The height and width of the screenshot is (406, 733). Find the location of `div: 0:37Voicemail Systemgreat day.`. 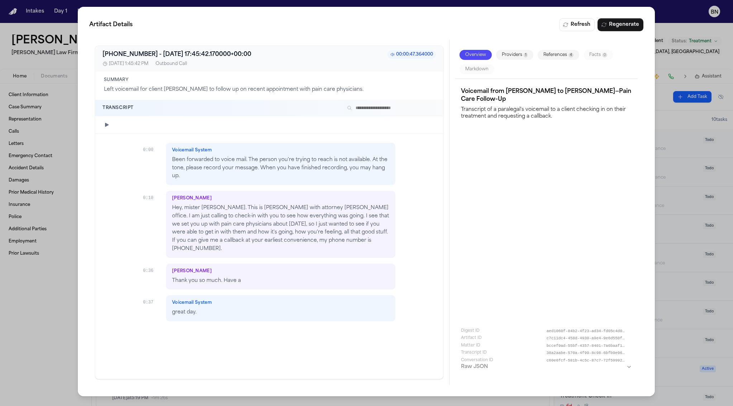

div: 0:37Voicemail Systemgreat day. is located at coordinates (269, 308).